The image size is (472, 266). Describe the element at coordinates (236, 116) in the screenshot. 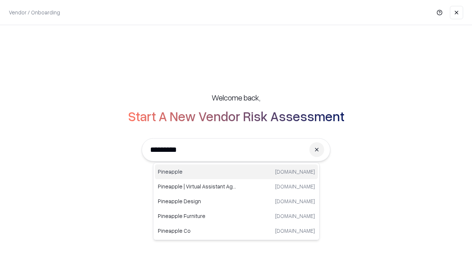

I see `h2: Start A New Vendor Risk Assessment` at that location.